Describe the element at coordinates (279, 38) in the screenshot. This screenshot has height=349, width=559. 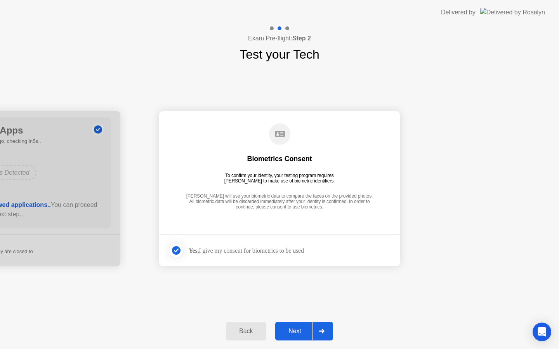
I see `h4: Exam Pre-flight:` at that location.